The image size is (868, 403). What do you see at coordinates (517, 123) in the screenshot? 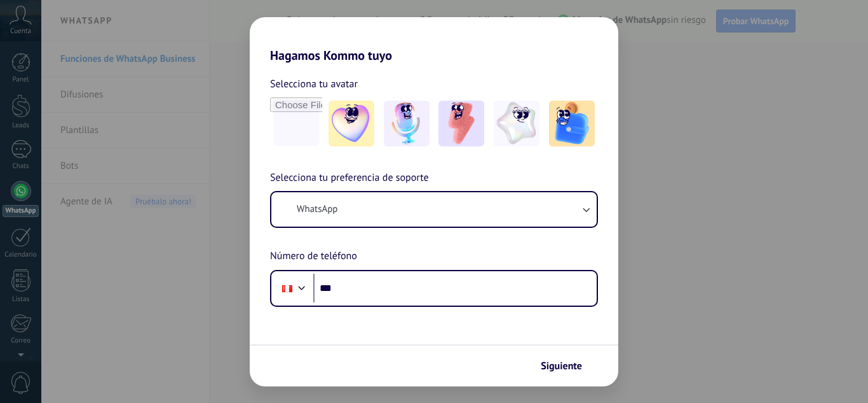
I see `img: -4.jpeg` at bounding box center [517, 123].